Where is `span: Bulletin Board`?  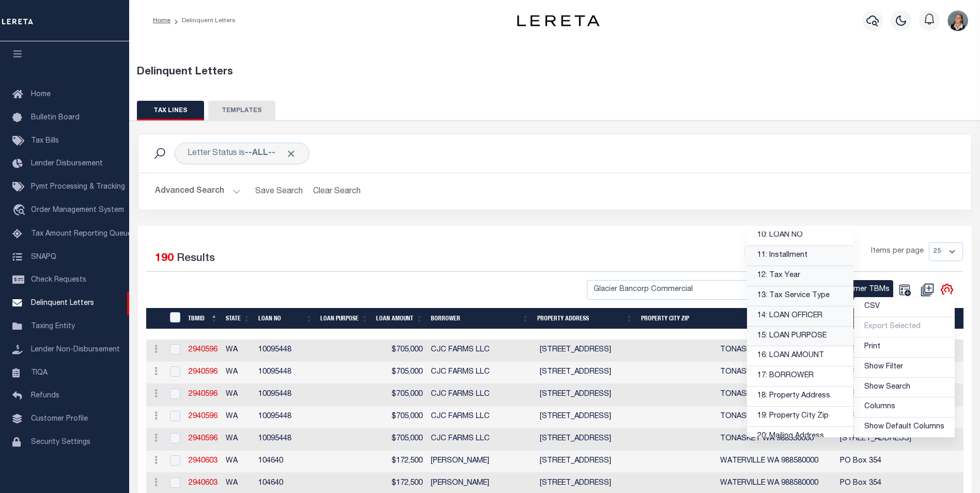
span: Bulletin Board is located at coordinates (55, 118).